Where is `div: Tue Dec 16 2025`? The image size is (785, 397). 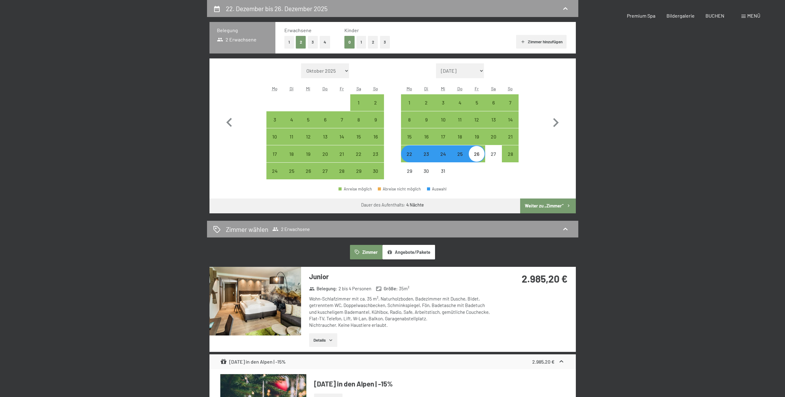
div: Tue Dec 16 2025 is located at coordinates (426, 137).